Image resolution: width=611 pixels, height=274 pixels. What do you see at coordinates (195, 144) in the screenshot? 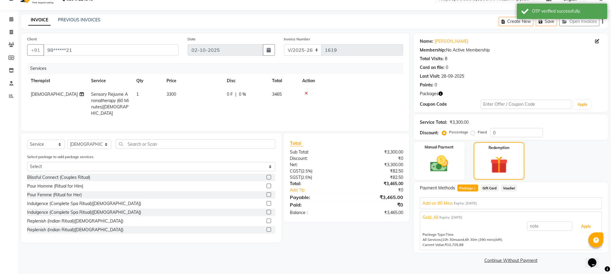
I see `input: Search or Scan` at bounding box center [195, 144].